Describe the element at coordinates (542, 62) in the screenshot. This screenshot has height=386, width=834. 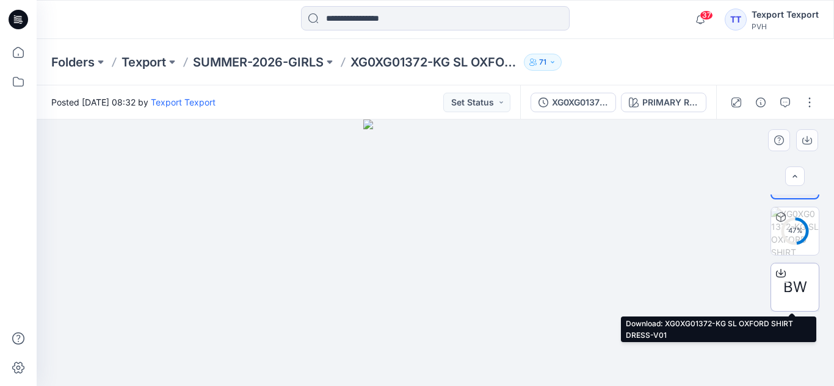
I see `p: 71` at that location.